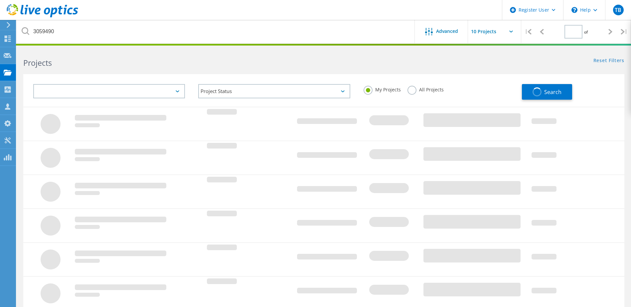 This screenshot has width=631, height=307. I want to click on svg: \n, so click(574, 10).